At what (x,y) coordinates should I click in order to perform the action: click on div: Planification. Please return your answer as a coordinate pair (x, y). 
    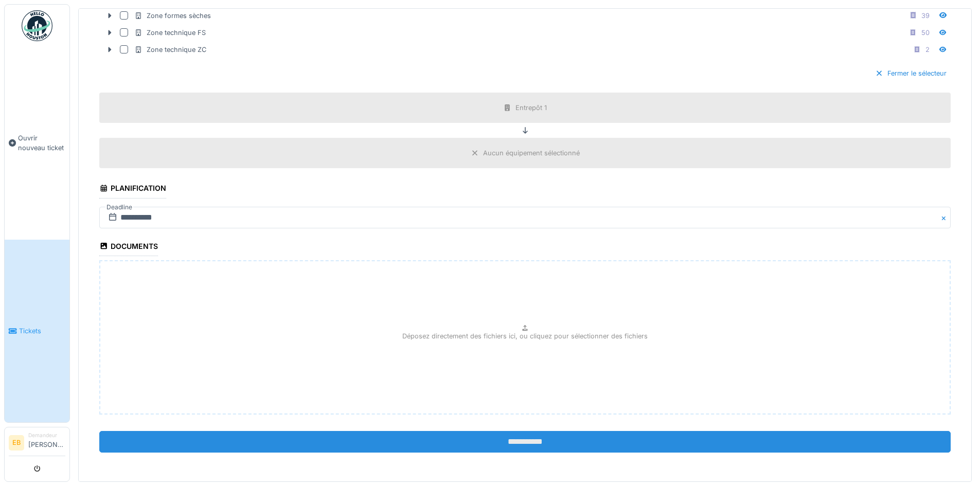
    Looking at the image, I should click on (132, 189).